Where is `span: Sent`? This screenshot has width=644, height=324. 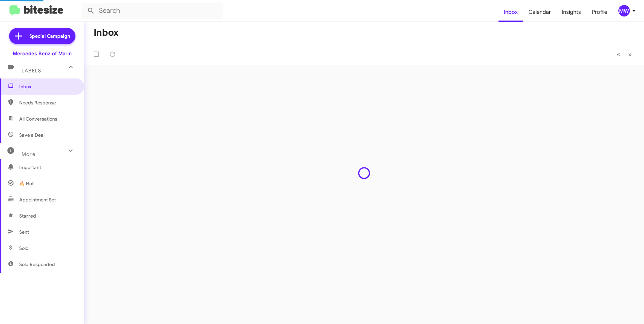 span: Sent is located at coordinates (23, 232).